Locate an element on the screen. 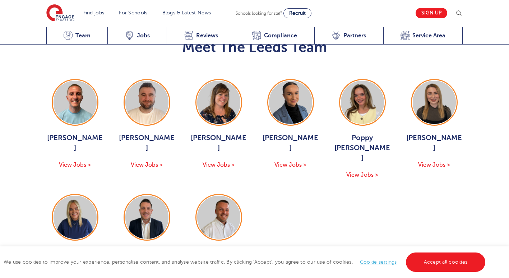 This screenshot has height=278, width=509. a: Blogs & Latest News is located at coordinates (187, 13).